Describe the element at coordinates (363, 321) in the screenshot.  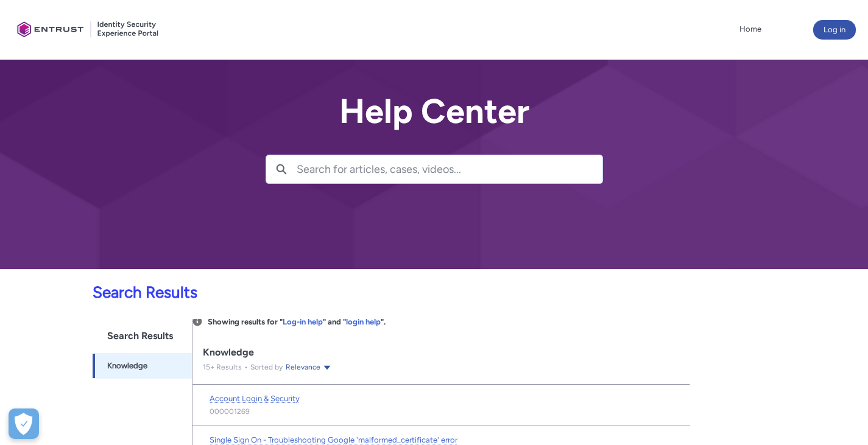
I see `a: login help` at that location.